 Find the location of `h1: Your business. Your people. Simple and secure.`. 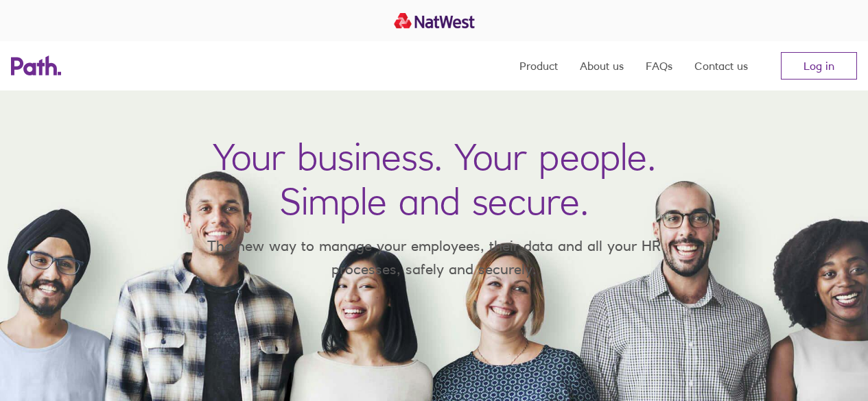

h1: Your business. Your people. Simple and secure. is located at coordinates (434, 179).